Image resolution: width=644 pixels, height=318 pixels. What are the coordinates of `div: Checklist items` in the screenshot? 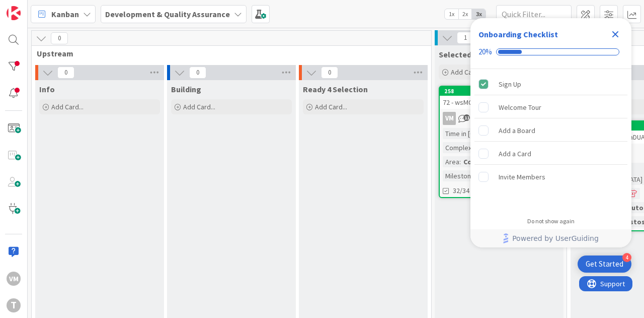 It's located at (551, 140).